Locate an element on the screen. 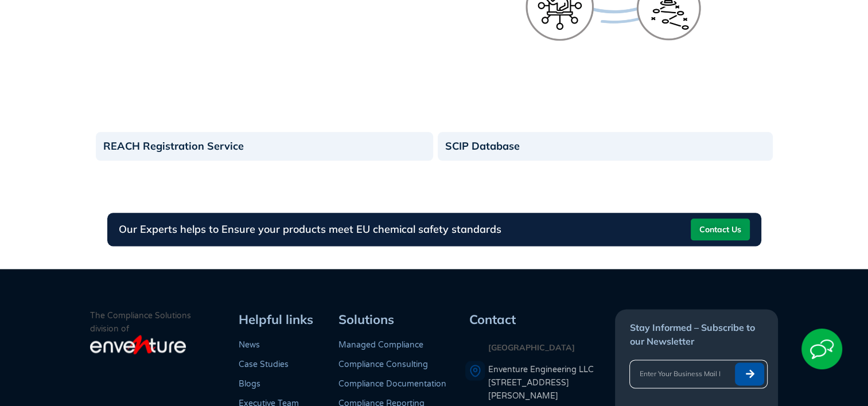  a: REACH Registration Service is located at coordinates (264, 146).